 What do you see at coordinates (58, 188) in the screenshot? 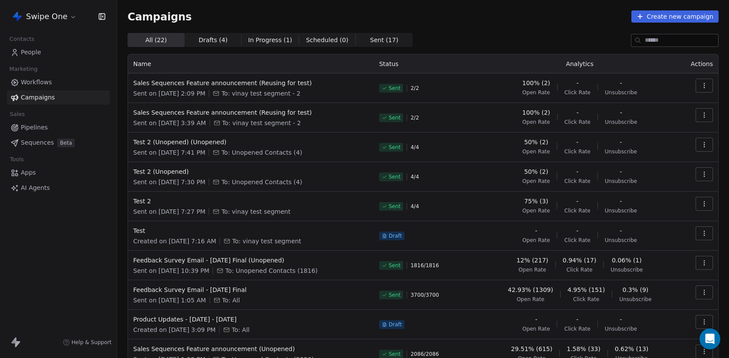
I see `a: AI Agents` at bounding box center [58, 188].